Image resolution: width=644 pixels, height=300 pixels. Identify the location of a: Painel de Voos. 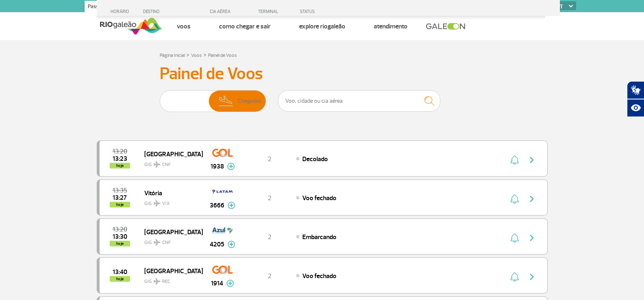
(223, 55).